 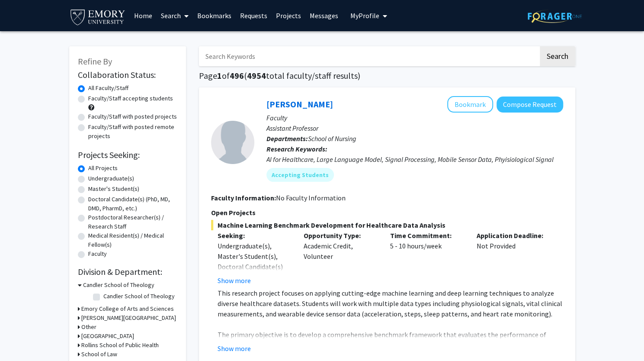 What do you see at coordinates (554, 16) in the screenshot?
I see `img: ForagerOne Logo` at bounding box center [554, 16].